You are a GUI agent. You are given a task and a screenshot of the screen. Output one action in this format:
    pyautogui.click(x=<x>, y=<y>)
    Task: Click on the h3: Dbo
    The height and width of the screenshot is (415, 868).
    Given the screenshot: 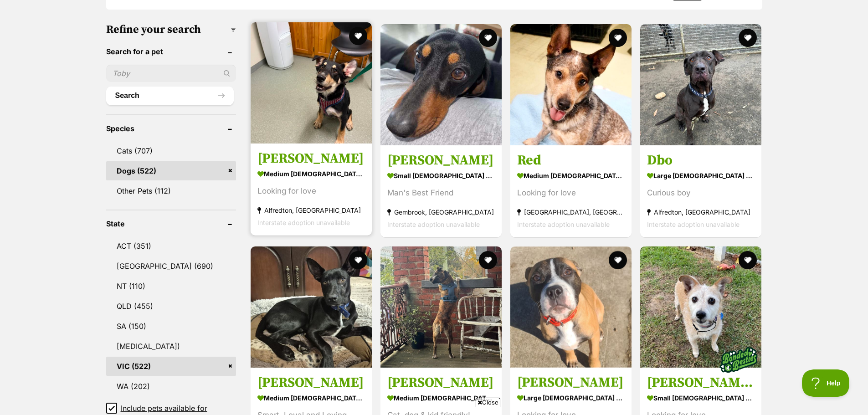 What is the action you would take?
    pyautogui.click(x=701, y=161)
    